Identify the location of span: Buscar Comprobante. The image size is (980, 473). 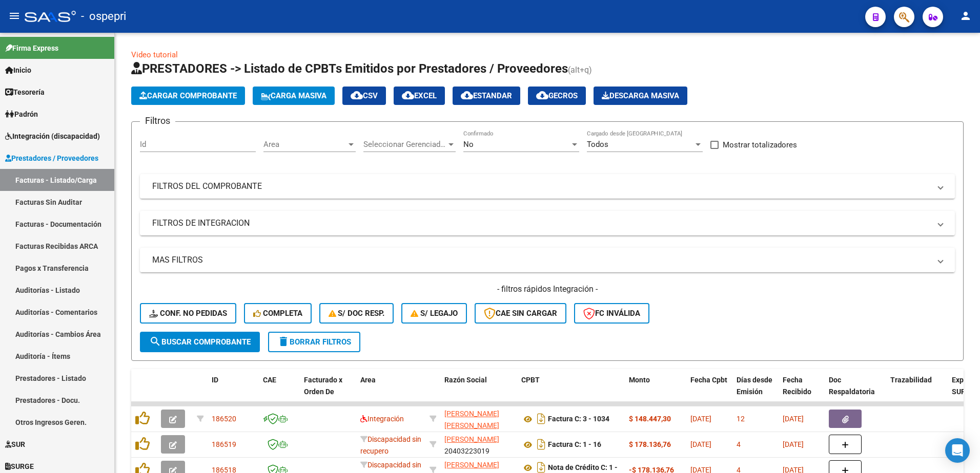
(200, 342).